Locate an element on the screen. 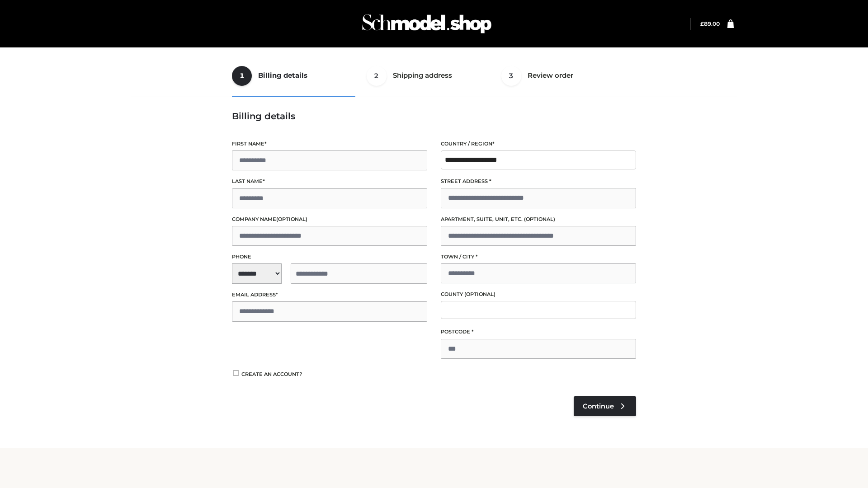 The width and height of the screenshot is (868, 488). label: Street address is located at coordinates (539, 181).